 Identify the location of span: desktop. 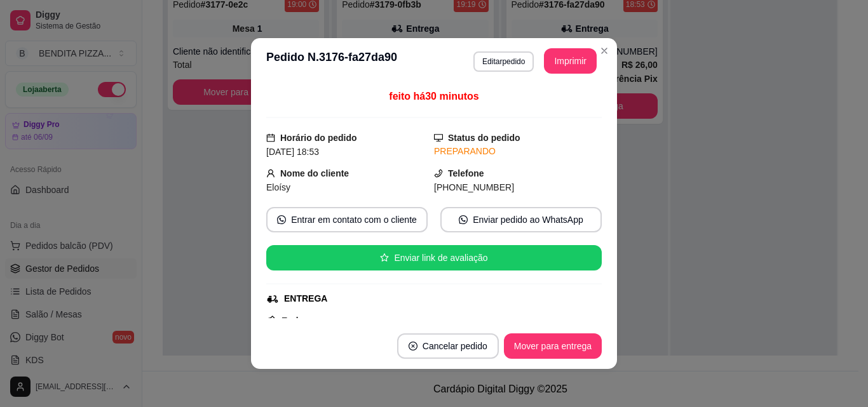
(438, 138).